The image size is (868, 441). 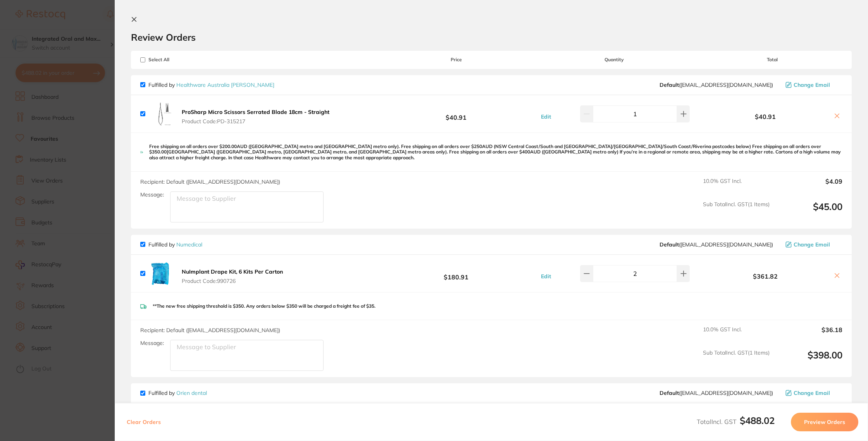 What do you see at coordinates (255, 116) in the screenshot?
I see `button: ProSharp Micro Scissors Serrated Blade 18cm - Straight Product Code:PD-315217` at bounding box center [255, 116].